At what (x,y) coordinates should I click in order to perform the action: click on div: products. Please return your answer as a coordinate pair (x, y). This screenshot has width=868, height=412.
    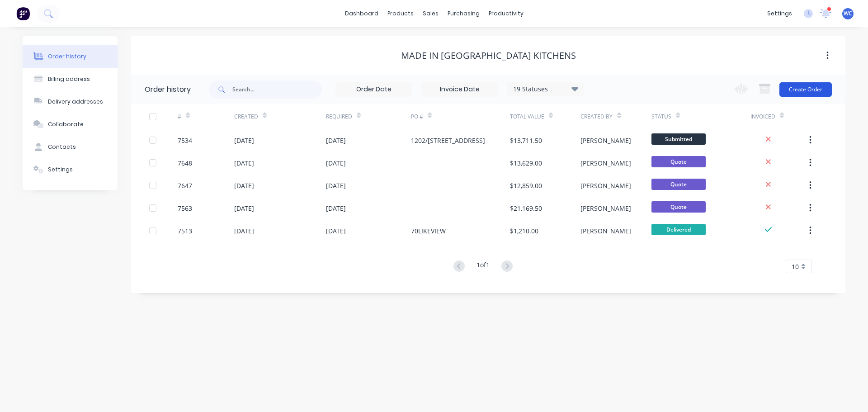
    Looking at the image, I should click on (401, 13).